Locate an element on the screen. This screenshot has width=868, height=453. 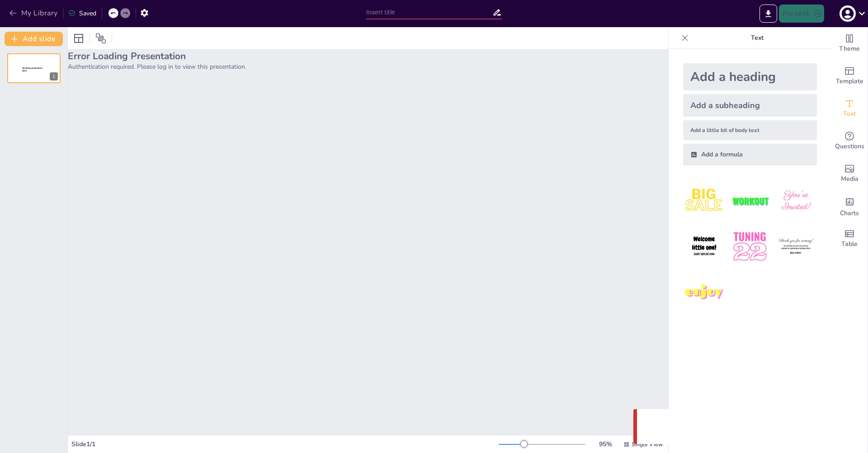
span: Single View is located at coordinates (647, 444).